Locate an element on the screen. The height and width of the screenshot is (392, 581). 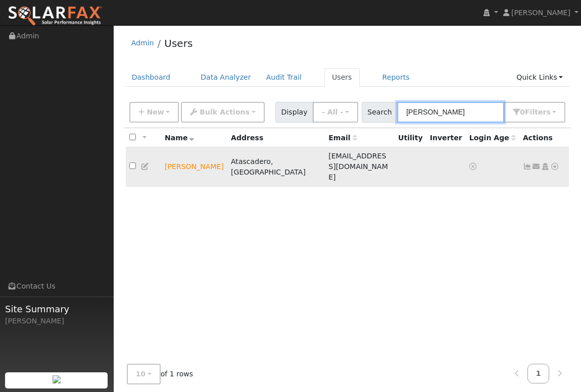
a: Dashboard is located at coordinates (151, 77).